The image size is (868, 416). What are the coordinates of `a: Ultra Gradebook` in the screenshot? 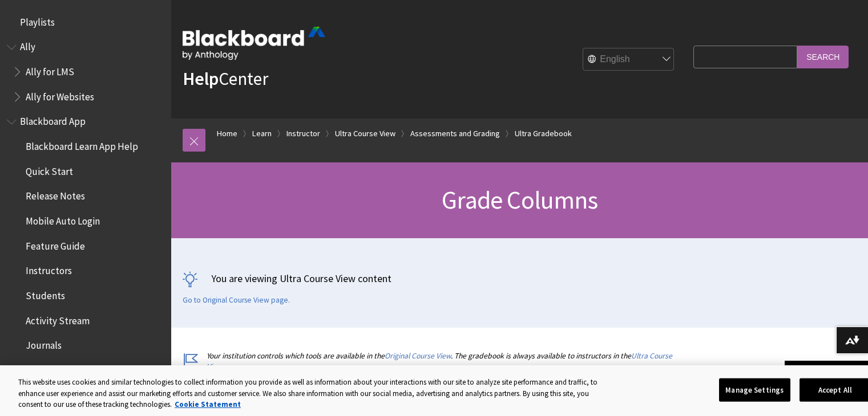 It's located at (543, 133).